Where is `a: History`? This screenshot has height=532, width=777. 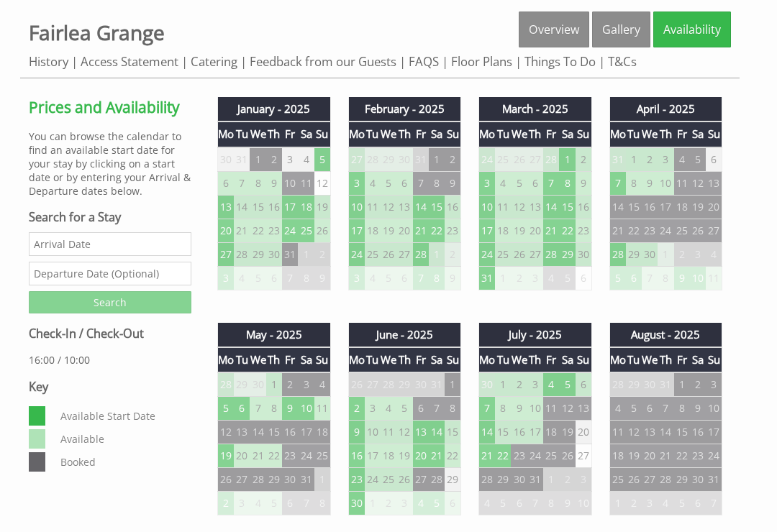 a: History is located at coordinates (48, 61).